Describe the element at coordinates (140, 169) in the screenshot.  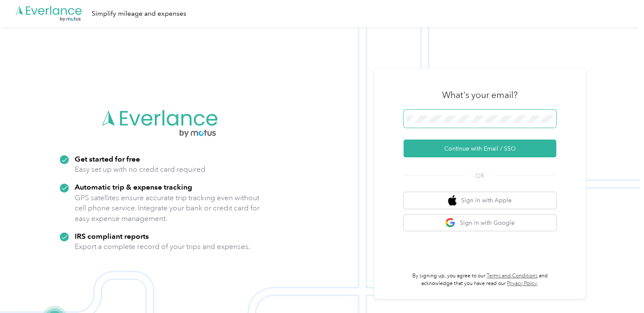
I see `p: Easy set up with no credit card required` at that location.